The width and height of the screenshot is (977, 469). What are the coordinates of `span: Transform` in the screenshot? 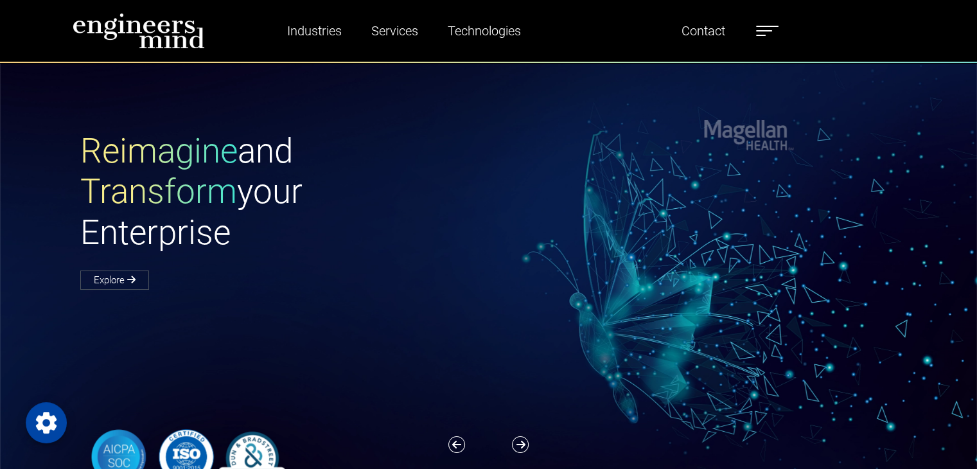 It's located at (159, 191).